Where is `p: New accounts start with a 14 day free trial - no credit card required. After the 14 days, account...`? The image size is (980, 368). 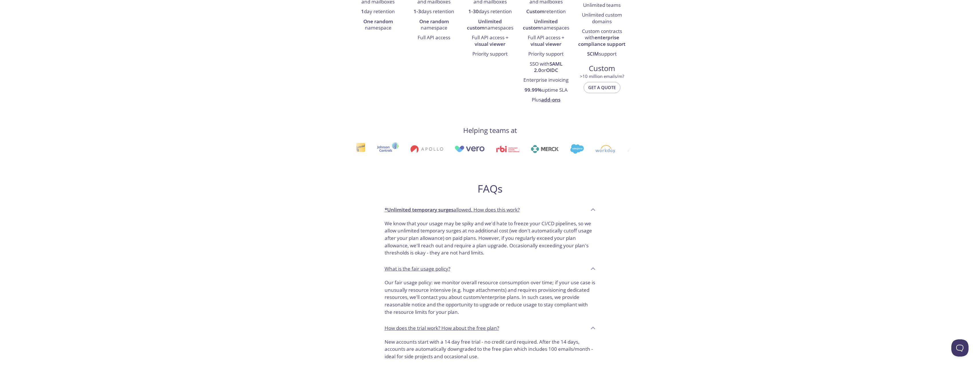 p: New accounts start with a 14 day free trial - no credit card required. After the 14 days, account... is located at coordinates (490, 349).